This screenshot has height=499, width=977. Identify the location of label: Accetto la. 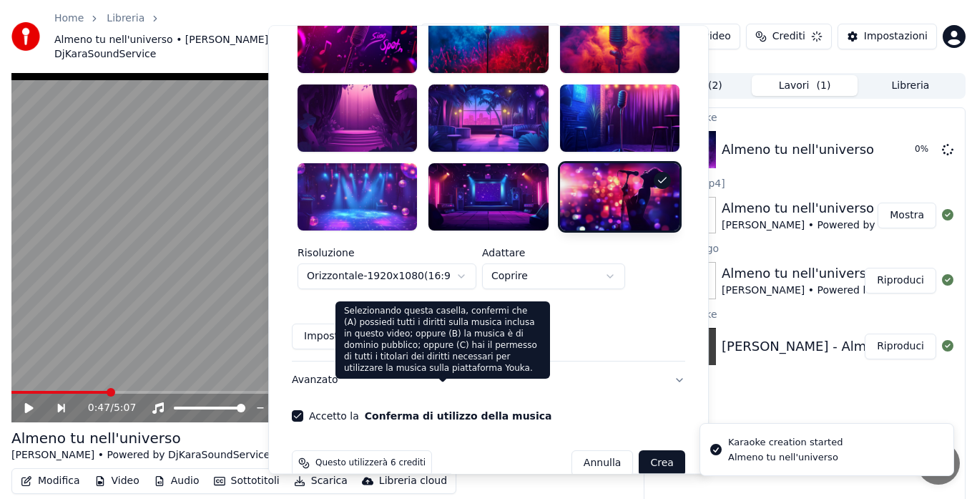
(430, 416).